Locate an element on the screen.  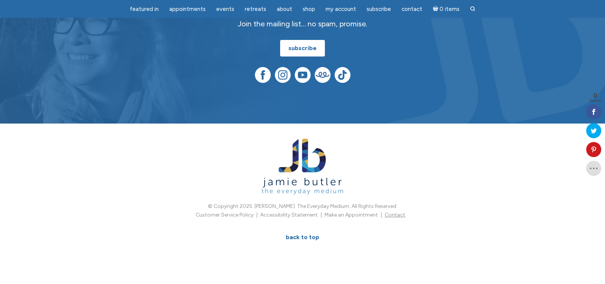
span: 0 is located at coordinates (596, 96).